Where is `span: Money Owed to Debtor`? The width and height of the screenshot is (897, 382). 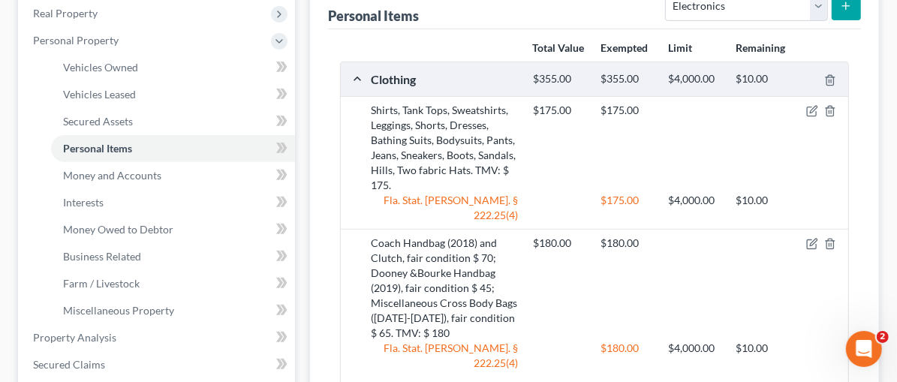
span: Money Owed to Debtor is located at coordinates (118, 229).